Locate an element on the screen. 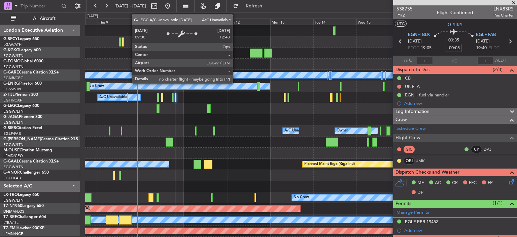 This screenshot has width=517, height=237. div: Sun 12 is located at coordinates (249, 22).